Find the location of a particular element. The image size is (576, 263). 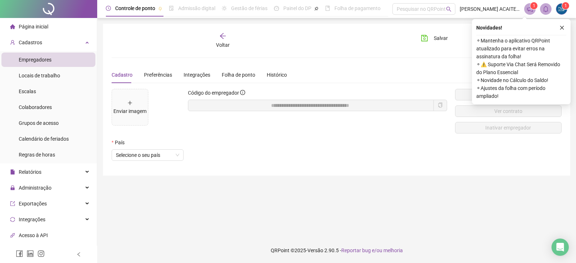

span: info-circle is located at coordinates (243, 92).